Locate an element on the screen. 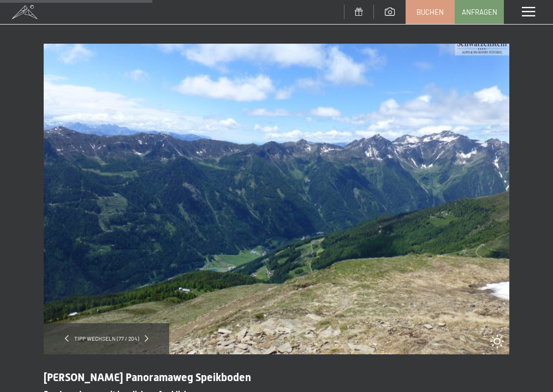 This screenshot has width=553, height=392. img: Kleiner Panoramaweg Speikboden is located at coordinates (276, 199).